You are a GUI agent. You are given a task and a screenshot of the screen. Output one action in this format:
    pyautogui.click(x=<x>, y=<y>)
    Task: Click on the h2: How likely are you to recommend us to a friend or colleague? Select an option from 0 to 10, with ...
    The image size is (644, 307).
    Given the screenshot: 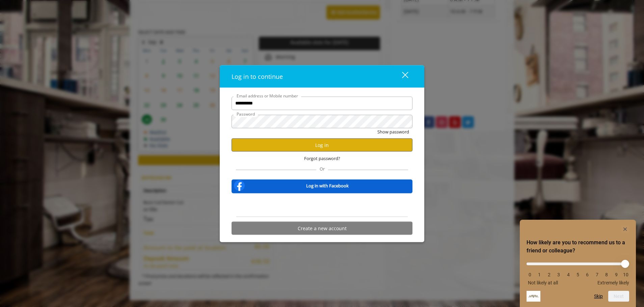 What is the action you would take?
    pyautogui.click(x=578, y=247)
    